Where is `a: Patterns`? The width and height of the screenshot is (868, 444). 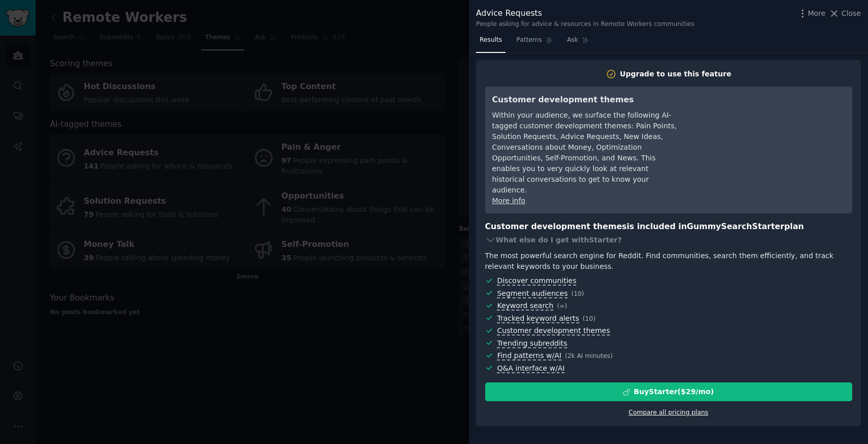
a: Patterns is located at coordinates (534, 42).